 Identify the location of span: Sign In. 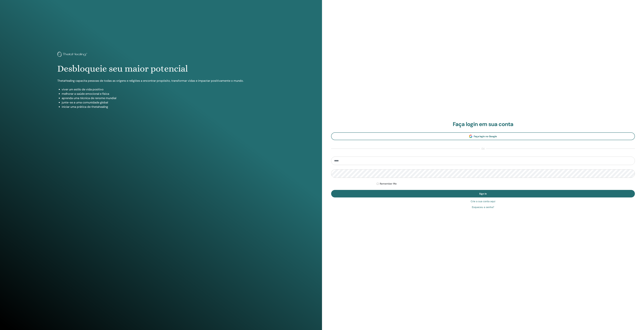
(483, 194).